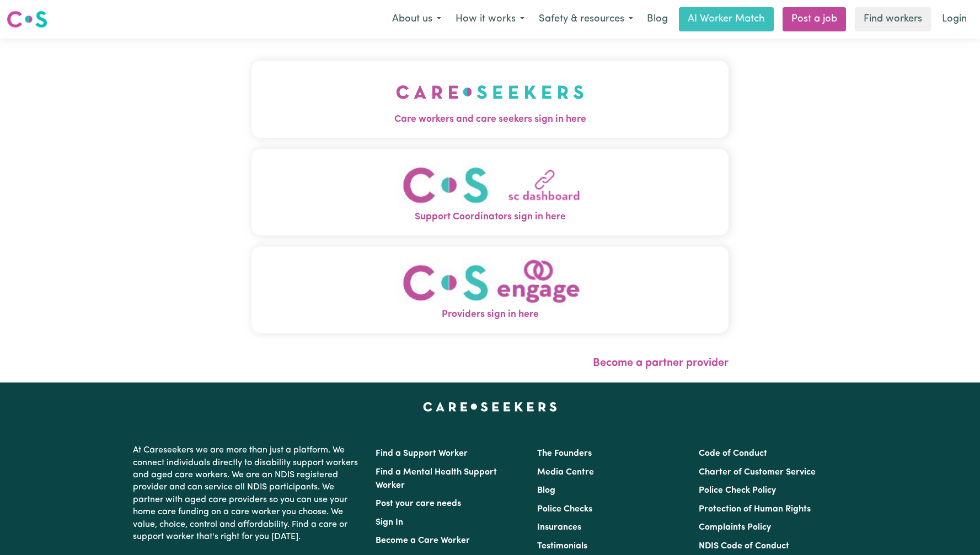 This screenshot has height=555, width=980. Describe the element at coordinates (733, 454) in the screenshot. I see `a: Code of Conduct` at that location.